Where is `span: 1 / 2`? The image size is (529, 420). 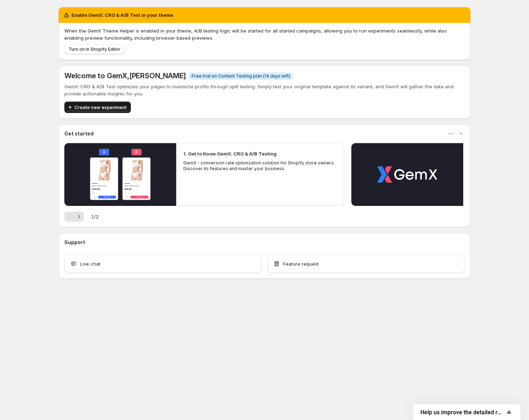 span: 1 / 2 is located at coordinates (95, 217).